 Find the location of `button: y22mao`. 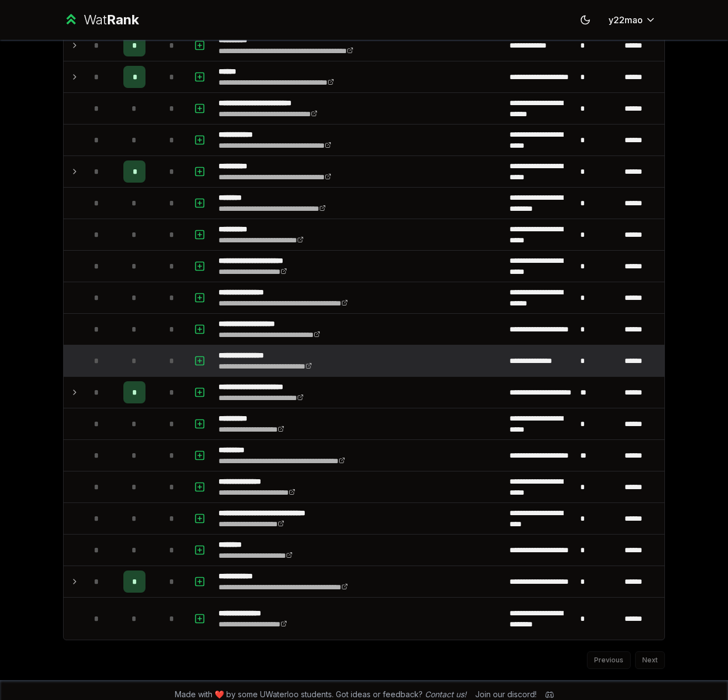

button: y22mao is located at coordinates (632, 20).